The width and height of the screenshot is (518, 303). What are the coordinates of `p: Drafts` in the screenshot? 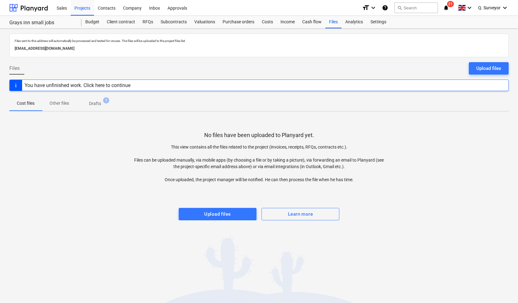 It's located at (95, 104).